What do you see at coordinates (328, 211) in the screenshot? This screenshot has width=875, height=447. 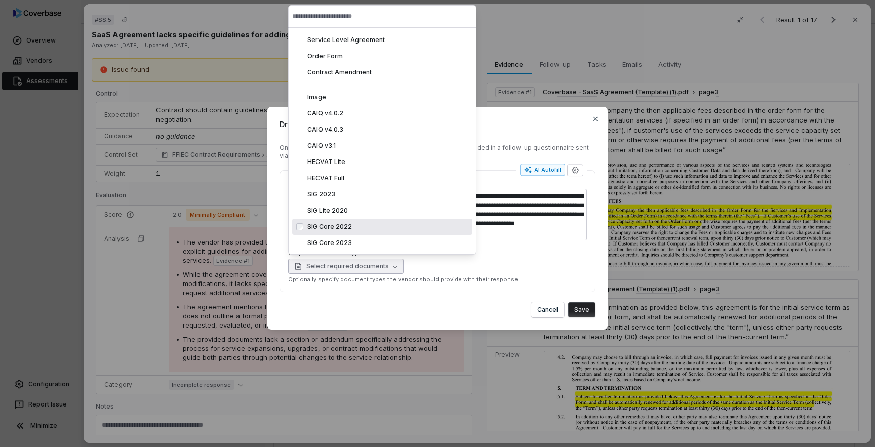 I see `span: SIG Lite 2020` at bounding box center [328, 211].